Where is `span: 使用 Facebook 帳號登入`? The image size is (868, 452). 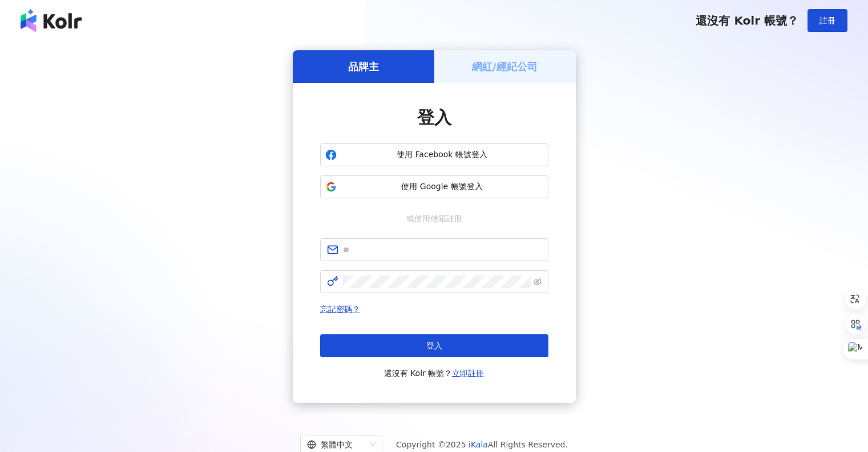 span: 使用 Facebook 帳號登入 is located at coordinates (443, 155).